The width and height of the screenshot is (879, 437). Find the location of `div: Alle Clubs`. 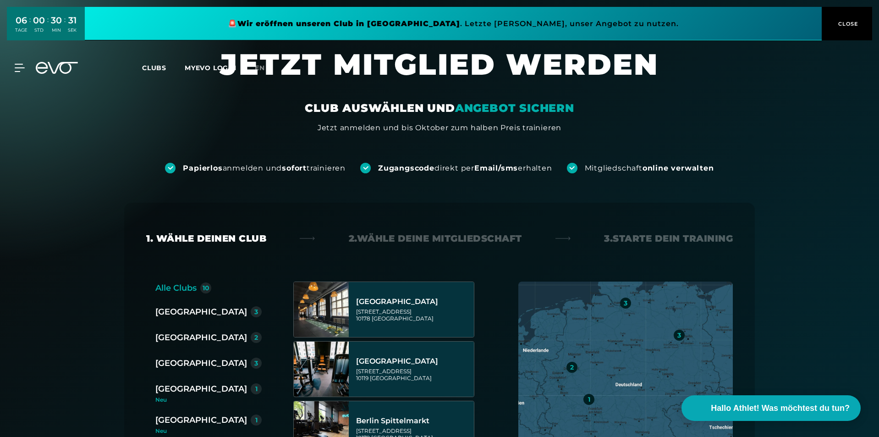

div: Alle Clubs is located at coordinates (176, 288).